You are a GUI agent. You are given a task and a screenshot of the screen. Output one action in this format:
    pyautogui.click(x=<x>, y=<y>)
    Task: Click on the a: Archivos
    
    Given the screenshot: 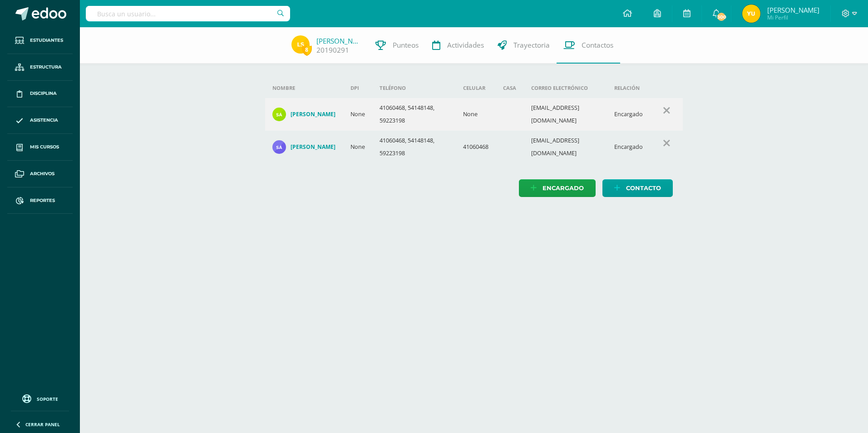 What is the action you would take?
    pyautogui.click(x=40, y=174)
    